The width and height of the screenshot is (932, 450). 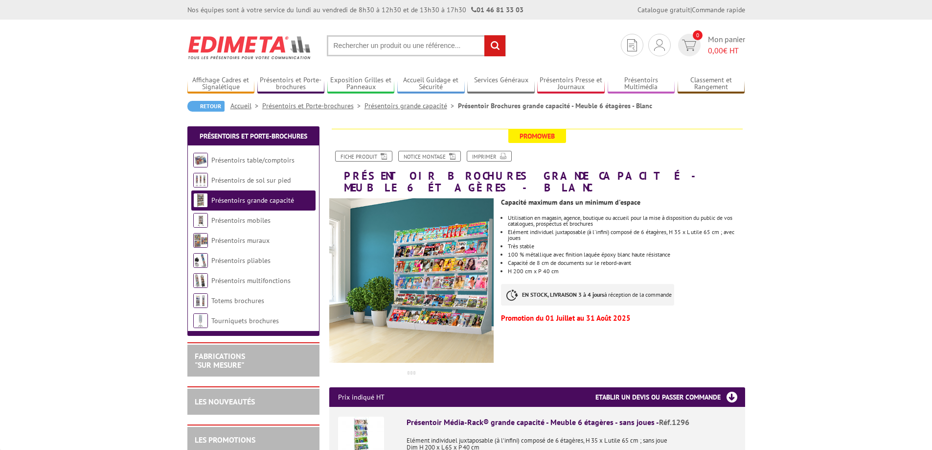 What do you see at coordinates (251, 280) in the screenshot?
I see `a: Présentoirs multifonctions` at bounding box center [251, 280].